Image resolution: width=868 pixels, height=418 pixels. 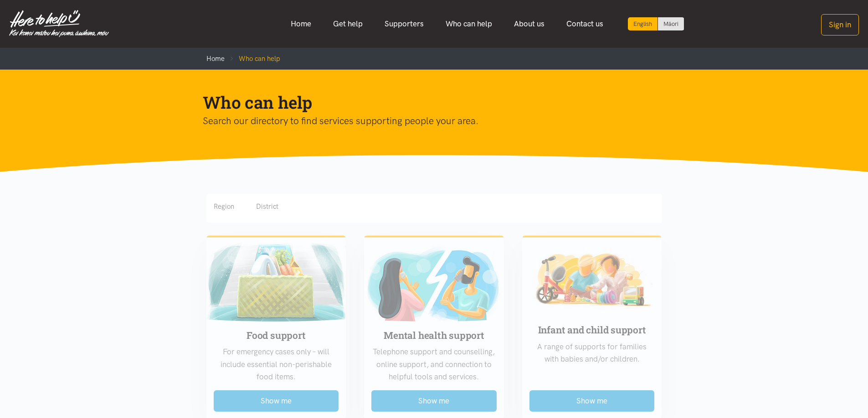 I want to click on p: Search our directory to find services supporting people your area., so click(x=427, y=121).